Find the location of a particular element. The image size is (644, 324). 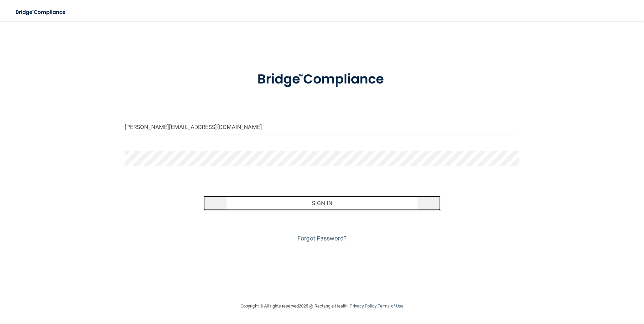

input: Email is located at coordinates (322, 126).